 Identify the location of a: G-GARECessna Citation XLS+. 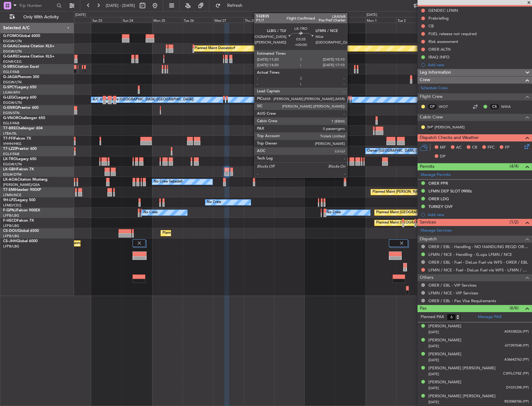
(29, 56).